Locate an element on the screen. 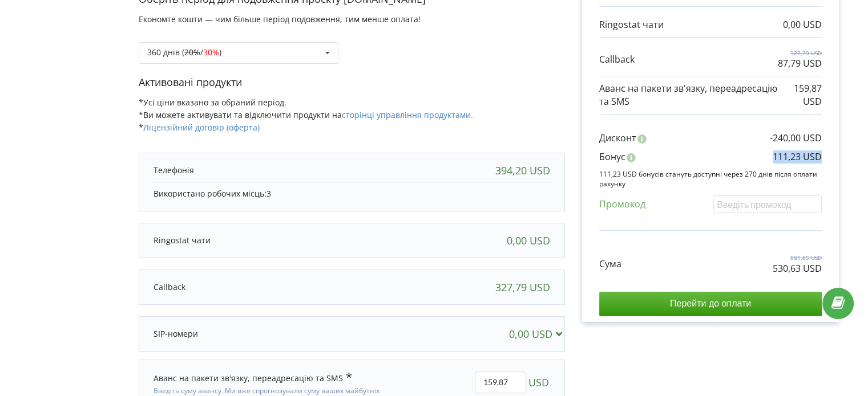 The height and width of the screenshot is (396, 868). span: *Ви можете активувати та відключити продукти на is located at coordinates (306, 115).